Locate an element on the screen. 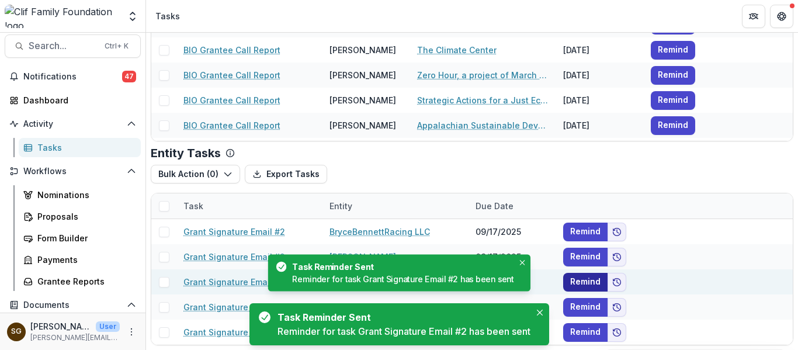 The width and height of the screenshot is (798, 350). div: Nominations is located at coordinates (84, 194).